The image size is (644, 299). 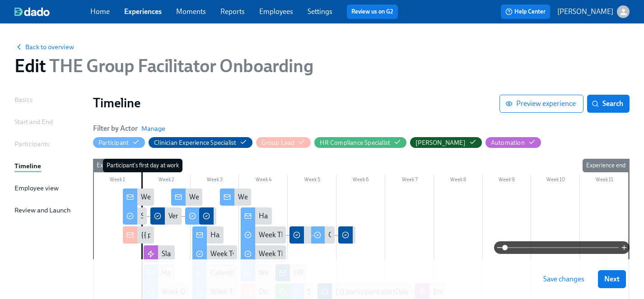 I want to click on div: Participant's first day at work, so click(x=143, y=166).